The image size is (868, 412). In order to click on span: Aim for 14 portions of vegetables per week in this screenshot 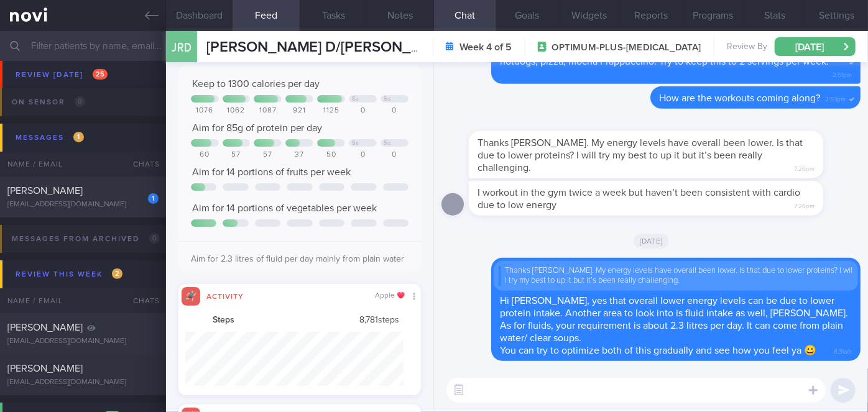, I will do `click(285, 209)`.